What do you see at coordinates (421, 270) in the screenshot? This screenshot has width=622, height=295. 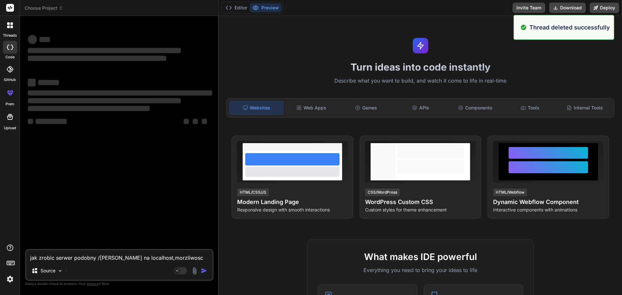 I see `p: Everything you need to bring your ideas to life` at bounding box center [421, 270].